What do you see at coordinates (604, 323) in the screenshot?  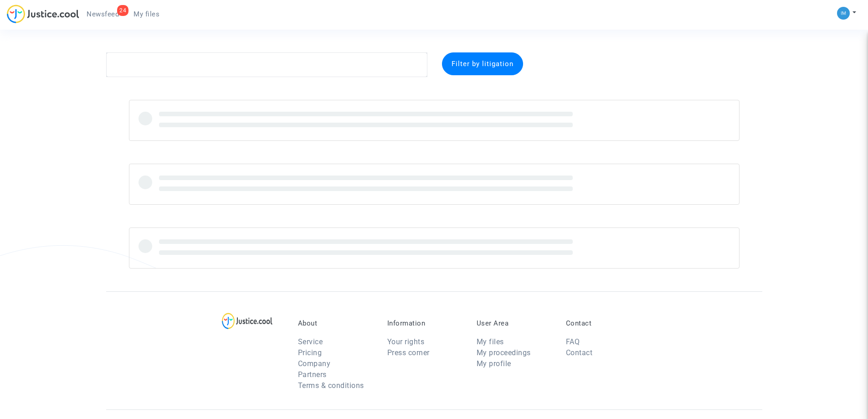 I see `p: Contact` at bounding box center [604, 323].